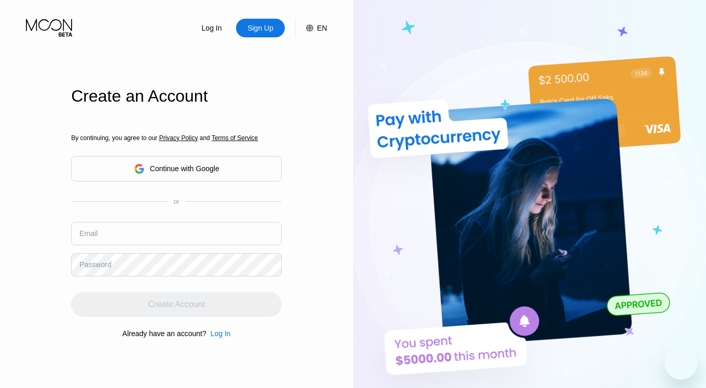 The image size is (706, 388). What do you see at coordinates (88, 233) in the screenshot?
I see `div: Email` at bounding box center [88, 233].